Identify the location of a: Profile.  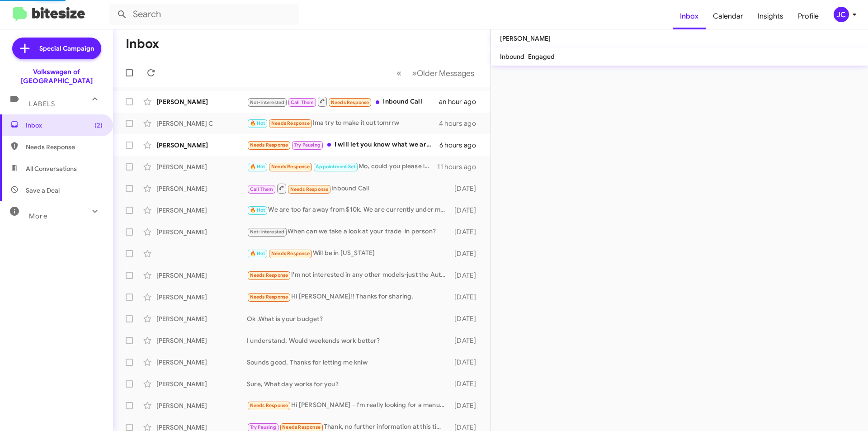
(809, 16).